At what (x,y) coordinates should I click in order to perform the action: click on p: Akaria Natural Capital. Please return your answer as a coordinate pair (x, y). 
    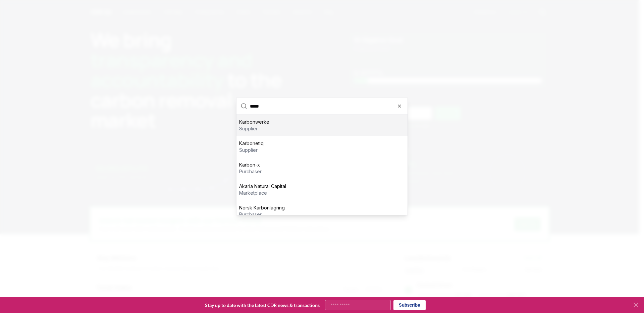
    Looking at the image, I should click on (263, 186).